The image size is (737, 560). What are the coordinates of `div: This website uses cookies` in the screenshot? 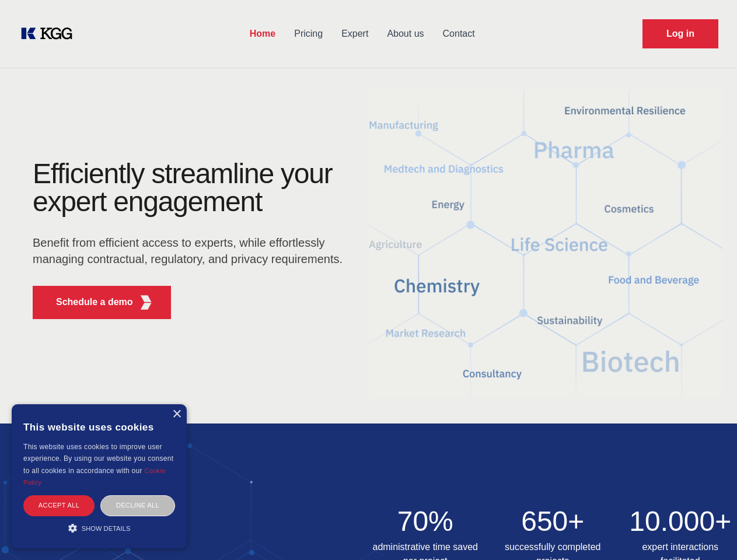 It's located at (99, 426).